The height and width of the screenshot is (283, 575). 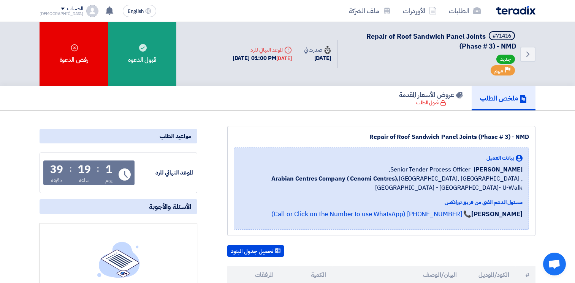 I want to click on div: ساعة, so click(x=84, y=181).